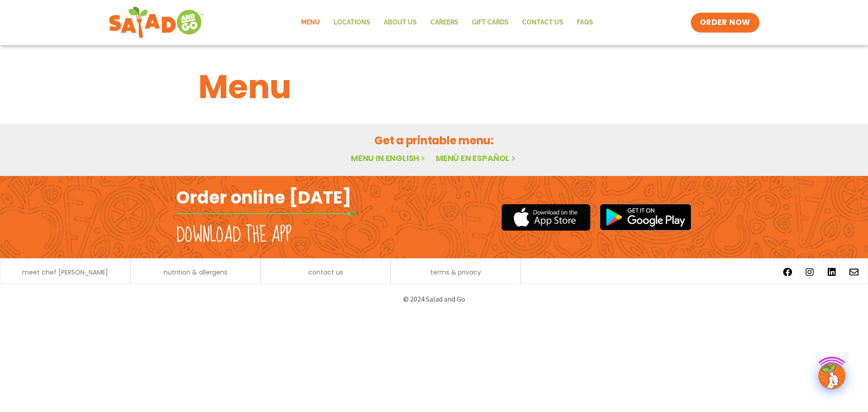  Describe the element at coordinates (444, 23) in the screenshot. I see `a: Careers` at that location.